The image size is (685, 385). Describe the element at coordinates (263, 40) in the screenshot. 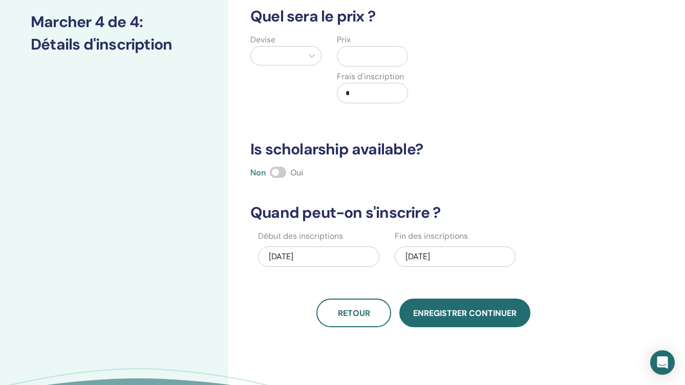

I see `label: Devise` at that location.